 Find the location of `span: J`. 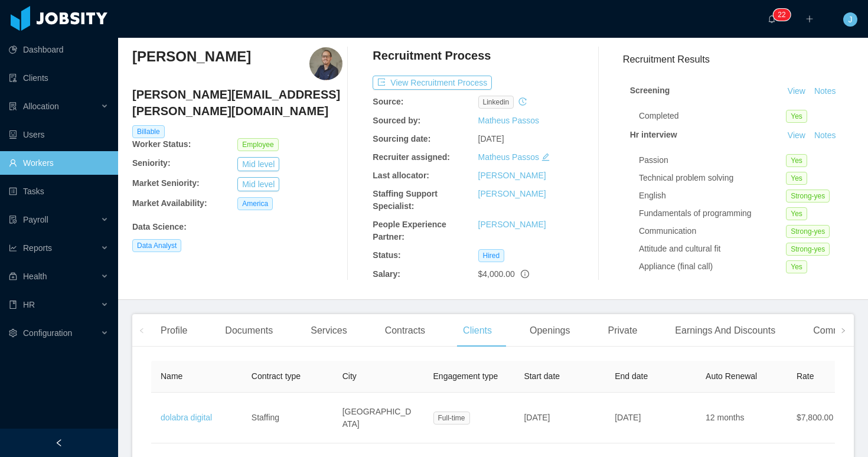

span: J is located at coordinates (850, 19).